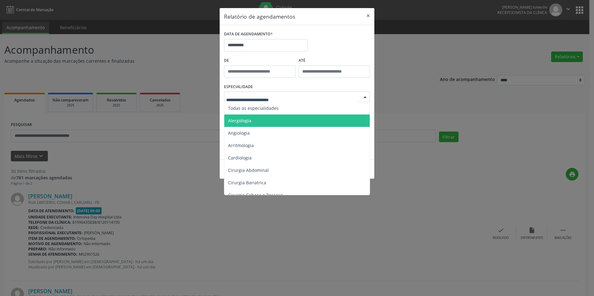 Image resolution: width=594 pixels, height=296 pixels. Describe the element at coordinates (248, 170) in the screenshot. I see `span: Cirurgia Abdominal` at that location.